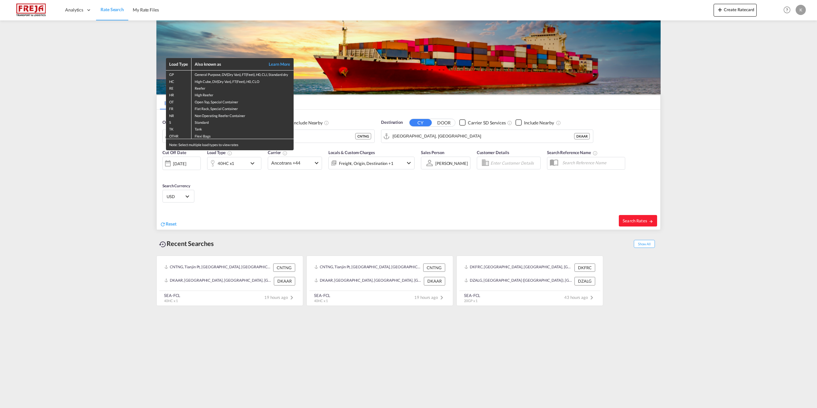  I want to click on td: FR, so click(179, 108).